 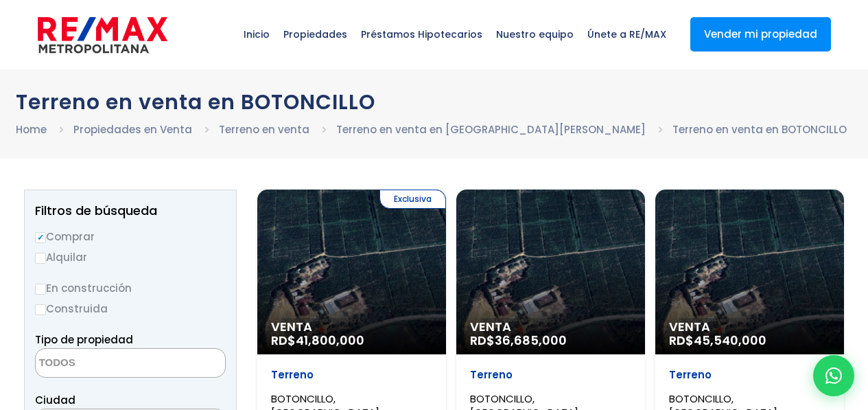 What do you see at coordinates (40, 259) in the screenshot?
I see `input: Alquilar` at bounding box center [40, 259].